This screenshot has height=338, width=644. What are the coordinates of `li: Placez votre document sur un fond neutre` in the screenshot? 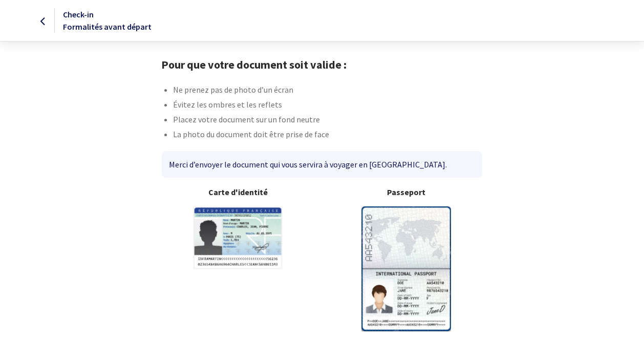 It's located at (328, 120).